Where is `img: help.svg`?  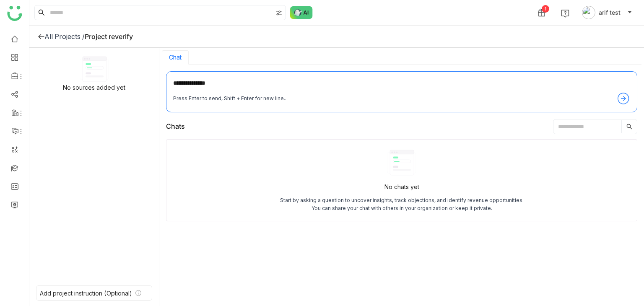 img: help.svg is located at coordinates (565, 14).